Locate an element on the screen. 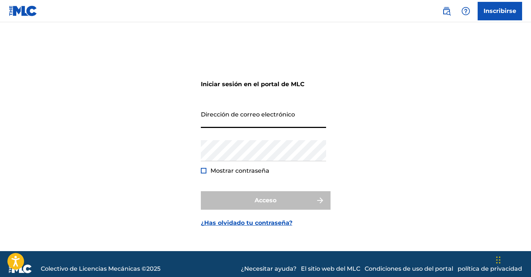 The width and height of the screenshot is (531, 277). img: ayuda is located at coordinates (466, 11).